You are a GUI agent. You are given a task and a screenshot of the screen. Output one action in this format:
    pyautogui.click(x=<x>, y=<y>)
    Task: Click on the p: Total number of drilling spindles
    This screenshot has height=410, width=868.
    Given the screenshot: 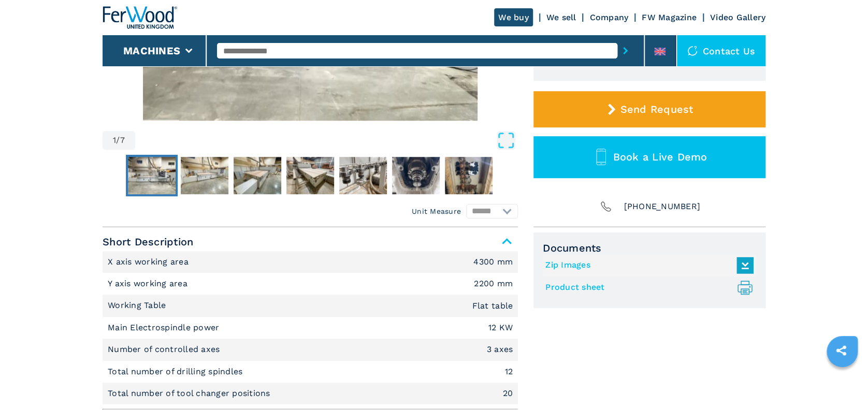 What is the action you would take?
    pyautogui.click(x=177, y=372)
    